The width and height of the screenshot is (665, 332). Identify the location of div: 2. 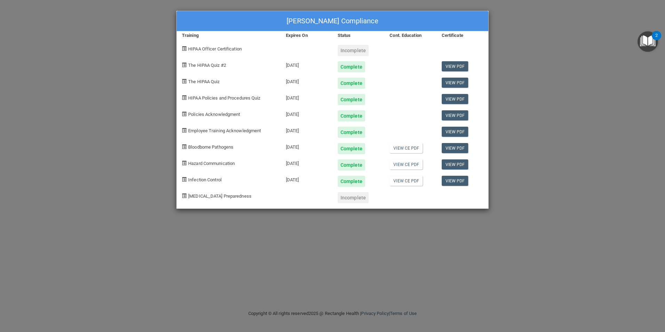
(656, 40).